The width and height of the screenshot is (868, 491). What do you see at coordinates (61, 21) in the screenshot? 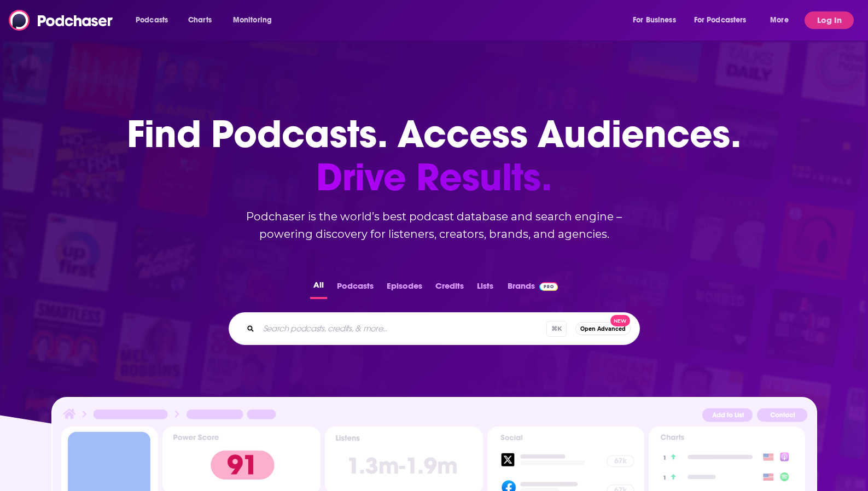
I see `img: Podchaser - Follow, Share and Rate Podcasts` at bounding box center [61, 21].